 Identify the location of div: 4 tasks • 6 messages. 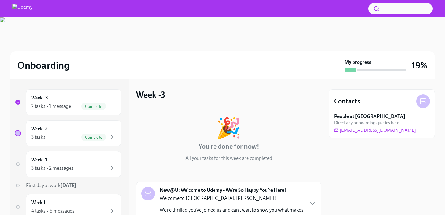
(53, 211).